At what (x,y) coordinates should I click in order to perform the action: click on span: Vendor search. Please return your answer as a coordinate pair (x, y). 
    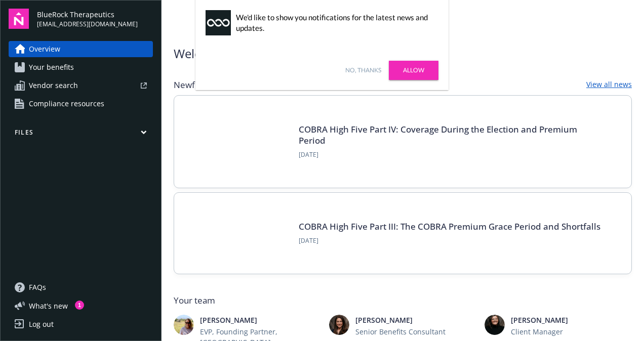
    Looking at the image, I should click on (53, 86).